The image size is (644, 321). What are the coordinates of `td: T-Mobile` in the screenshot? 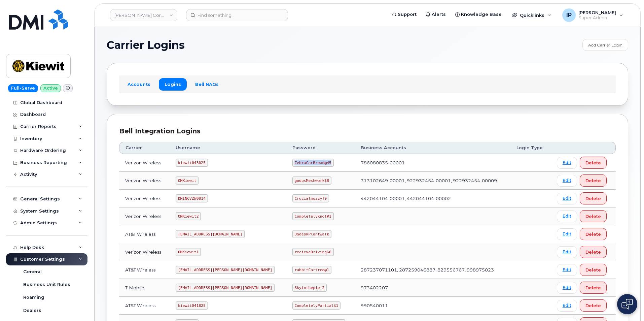 It's located at (144, 288).